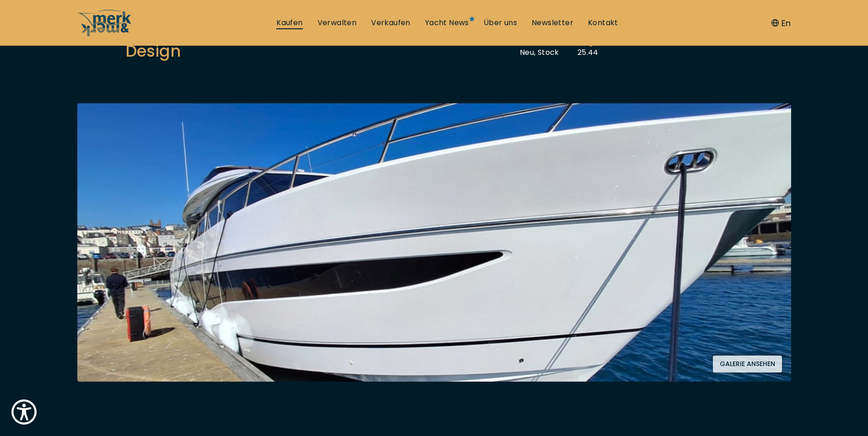 This screenshot has width=868, height=436. Describe the element at coordinates (434, 242) in the screenshot. I see `img: Merk&Merk` at that location.